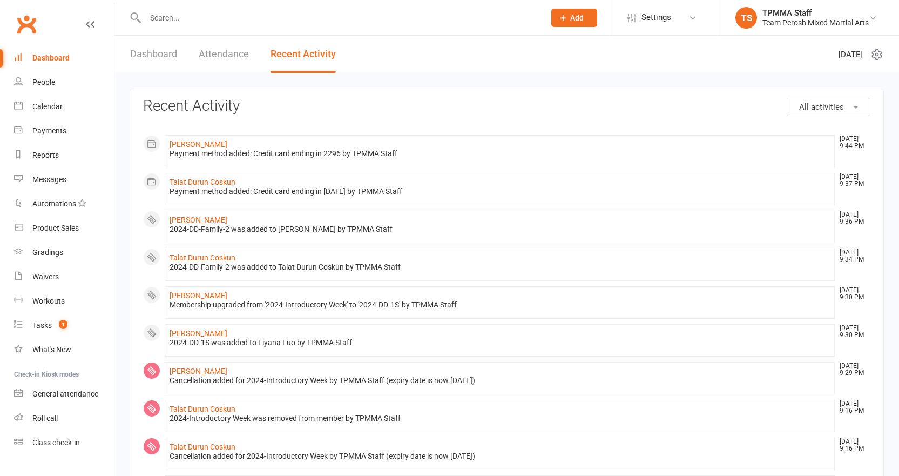 The width and height of the screenshot is (899, 476). What do you see at coordinates (64, 349) in the screenshot?
I see `a: What's New` at bounding box center [64, 349].